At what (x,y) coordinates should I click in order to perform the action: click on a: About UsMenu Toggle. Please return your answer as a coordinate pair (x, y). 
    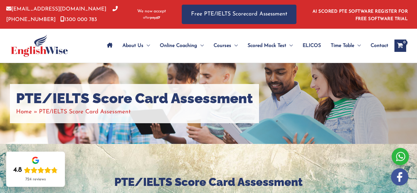
    Looking at the image, I should click on (136, 46).